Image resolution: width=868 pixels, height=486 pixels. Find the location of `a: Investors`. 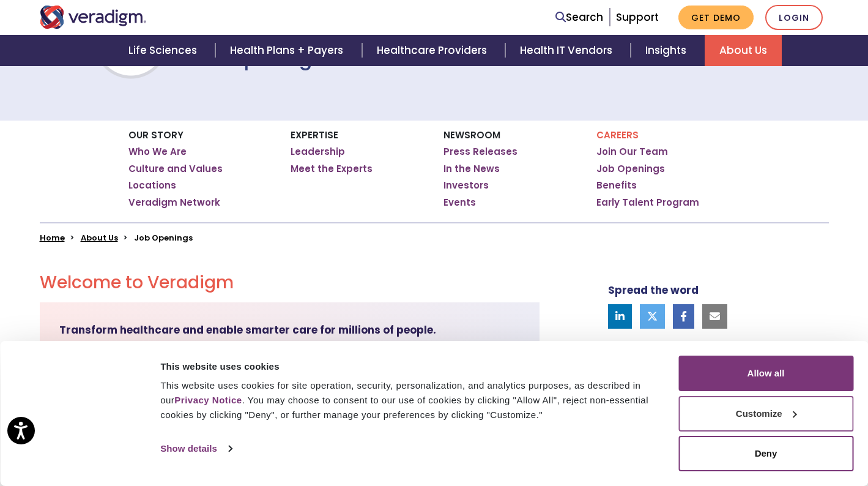

a: Investors is located at coordinates (466, 186).